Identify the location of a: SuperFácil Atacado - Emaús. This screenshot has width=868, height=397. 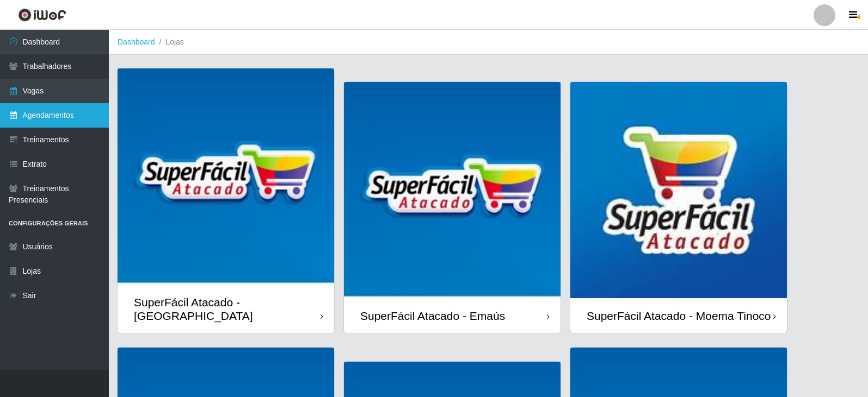
(452, 208).